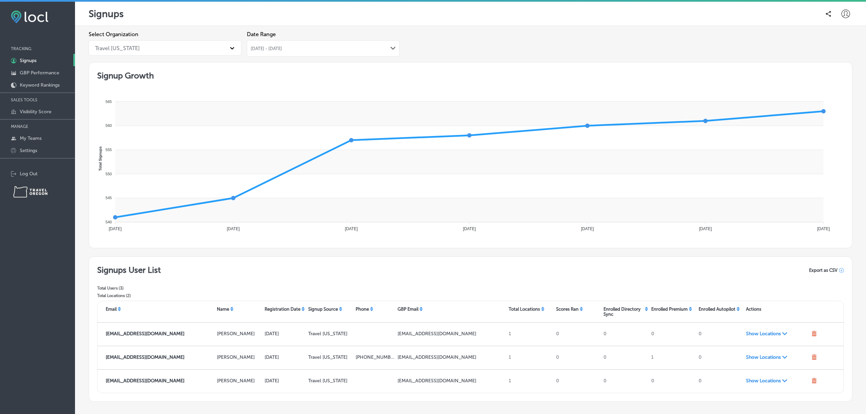  Describe the element at coordinates (129, 270) in the screenshot. I see `h2: Signups User List` at that location.